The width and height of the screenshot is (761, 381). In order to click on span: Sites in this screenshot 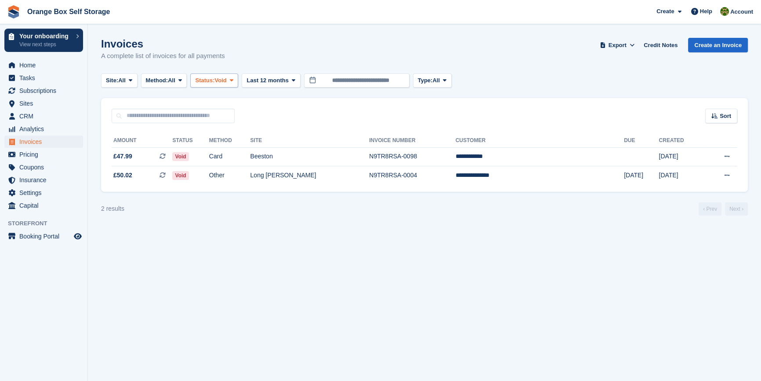, I will do `click(46, 103)`.